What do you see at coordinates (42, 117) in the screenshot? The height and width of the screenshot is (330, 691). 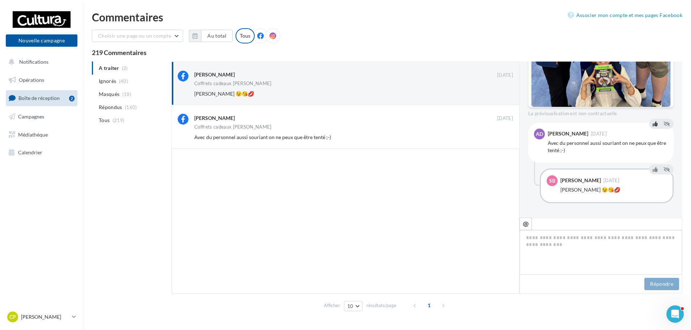 I see `a: Campagnes` at bounding box center [42, 117].